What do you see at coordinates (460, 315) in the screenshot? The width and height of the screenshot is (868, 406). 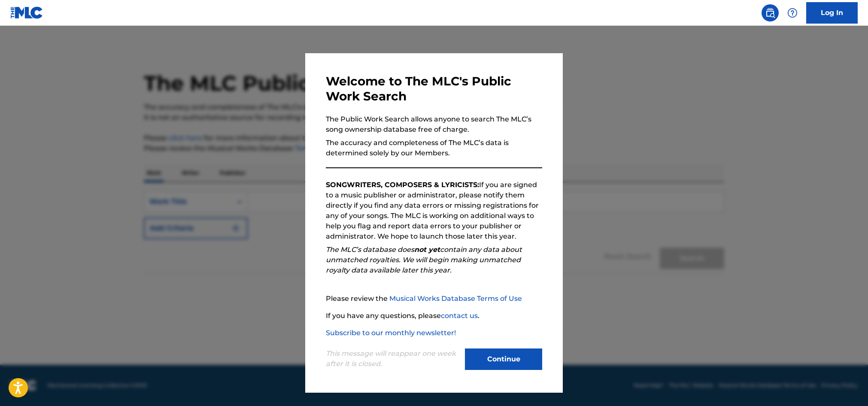 I see `a: contact us` at bounding box center [460, 315].